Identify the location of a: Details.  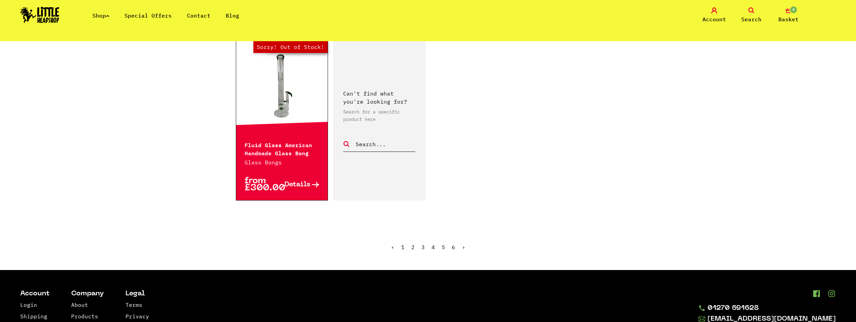
(300, 185).